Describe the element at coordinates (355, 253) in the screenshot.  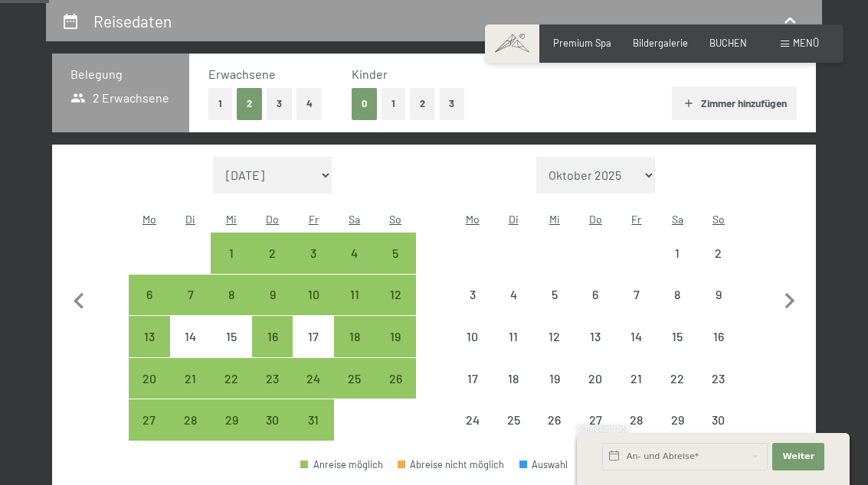
I see `div: Sat Oct 04 2025` at that location.